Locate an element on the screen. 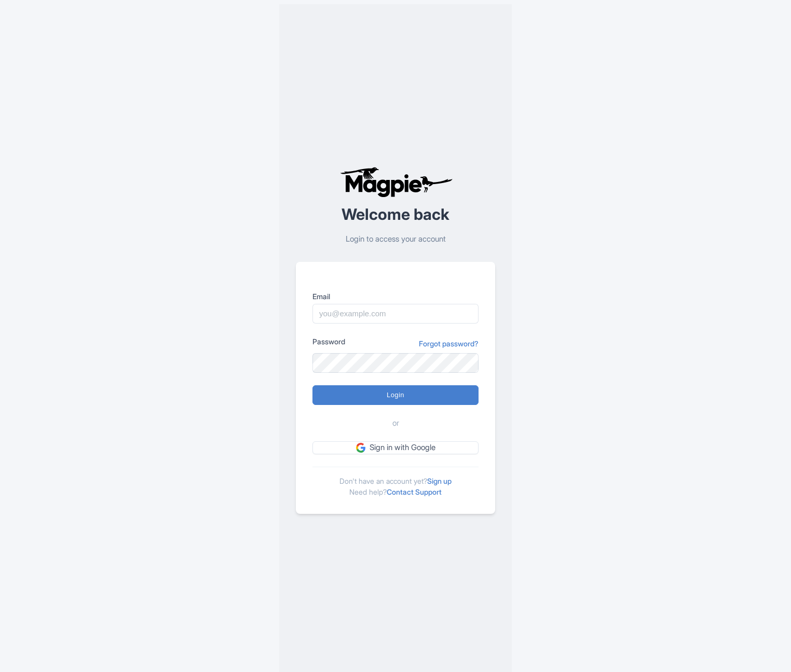 This screenshot has height=672, width=791. img: google.svg is located at coordinates (360, 448).